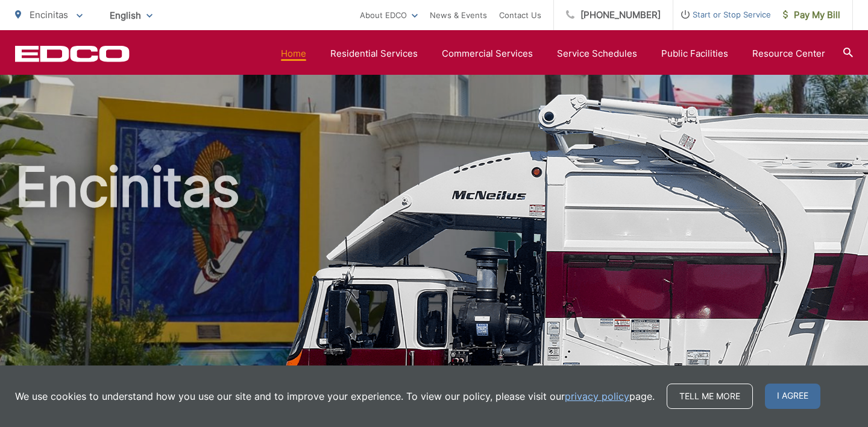 The width and height of the screenshot is (868, 427). Describe the element at coordinates (486, 54) in the screenshot. I see `a: Commercial Services` at that location.